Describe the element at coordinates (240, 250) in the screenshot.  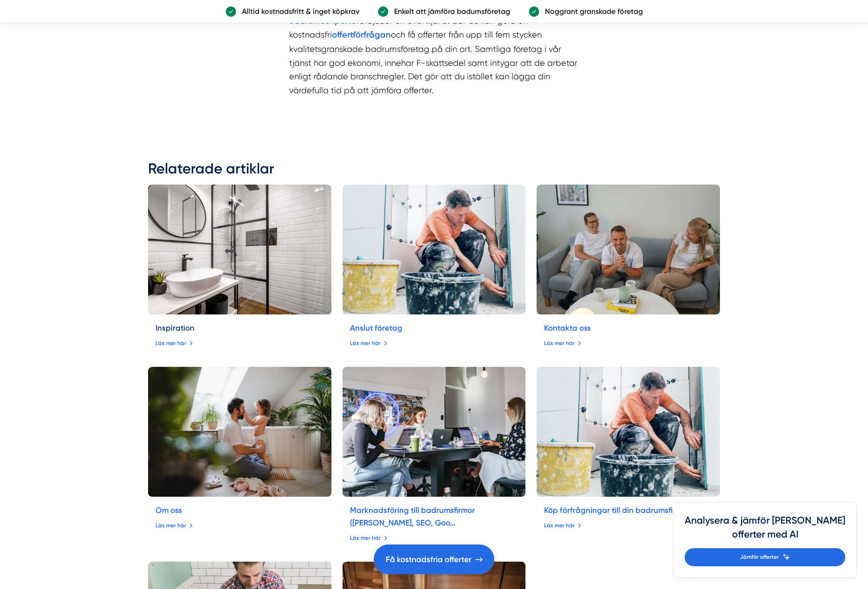
I see `img: Badrumsinspiration` at that location.